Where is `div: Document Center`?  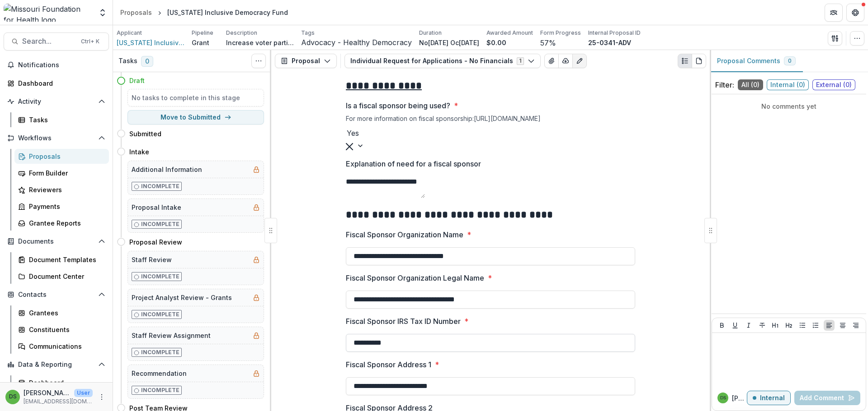 div: Document Center is located at coordinates (65, 276).